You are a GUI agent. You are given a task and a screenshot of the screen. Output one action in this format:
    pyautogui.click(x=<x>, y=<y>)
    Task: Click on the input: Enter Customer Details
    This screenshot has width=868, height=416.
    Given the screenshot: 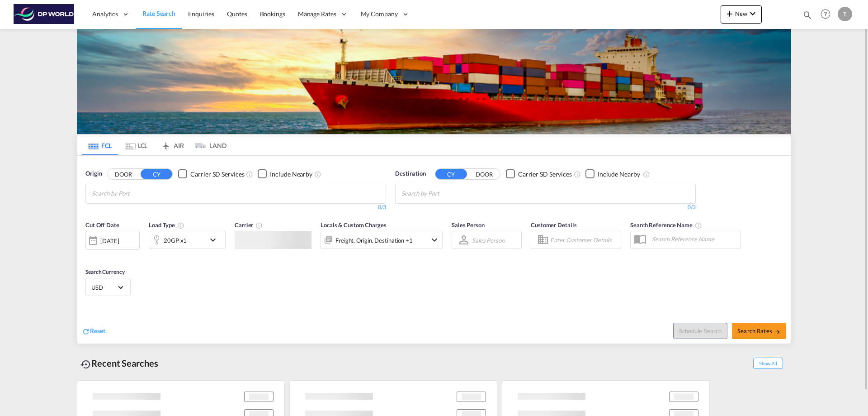 What is the action you would take?
    pyautogui.click(x=584, y=240)
    